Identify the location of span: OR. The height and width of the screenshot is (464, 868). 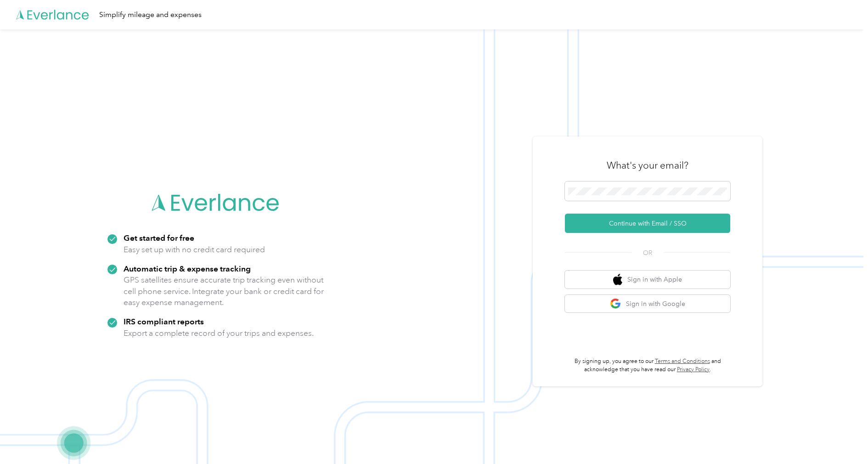
(648, 253).